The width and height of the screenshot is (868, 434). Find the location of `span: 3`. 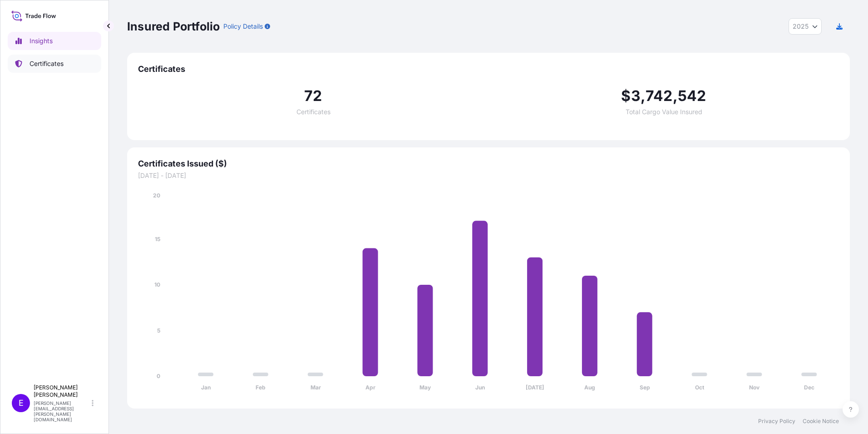

span: 3 is located at coordinates (635, 96).